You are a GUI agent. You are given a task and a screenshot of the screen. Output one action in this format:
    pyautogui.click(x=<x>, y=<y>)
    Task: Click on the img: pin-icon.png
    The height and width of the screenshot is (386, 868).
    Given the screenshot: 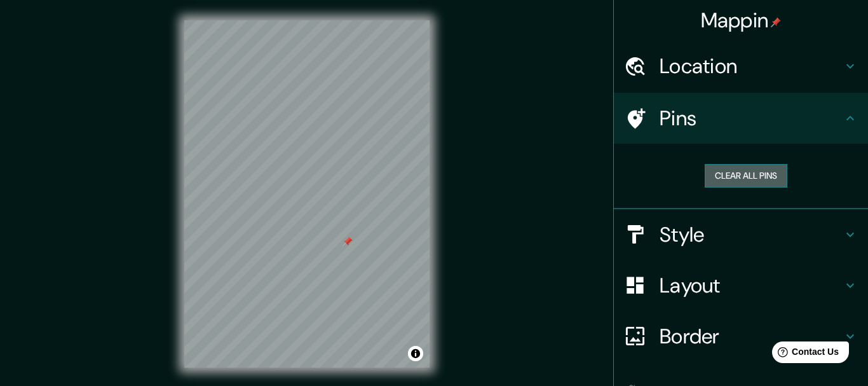 What is the action you would take?
    pyautogui.click(x=776, y=22)
    